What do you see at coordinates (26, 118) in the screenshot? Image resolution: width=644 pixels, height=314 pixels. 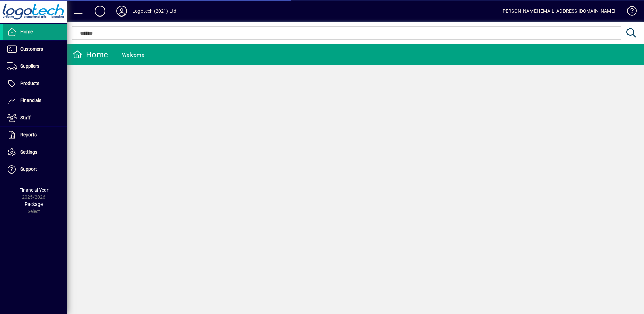 I see `span: Staff` at bounding box center [26, 118].